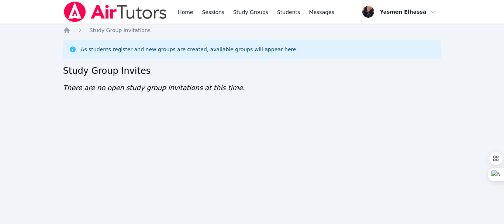  What do you see at coordinates (154, 87) in the screenshot?
I see `span: There are no open study group invitations at this time.` at bounding box center [154, 87].